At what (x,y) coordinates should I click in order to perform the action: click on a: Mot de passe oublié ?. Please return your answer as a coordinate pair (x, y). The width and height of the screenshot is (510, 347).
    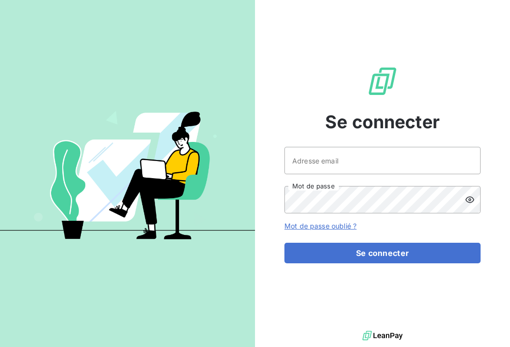
    Looking at the image, I should click on (320, 226).